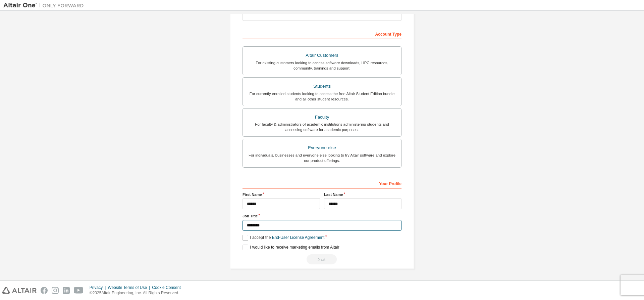  Describe the element at coordinates (322, 216) in the screenshot. I see `label: Job Title` at that location.